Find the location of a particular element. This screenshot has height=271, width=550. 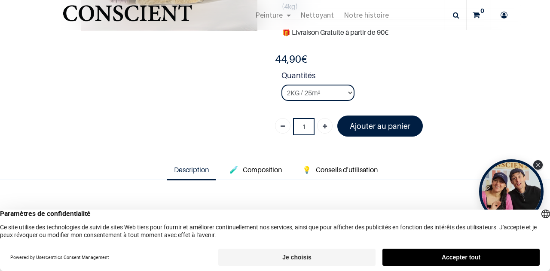

span: 44,90 is located at coordinates (288, 59).